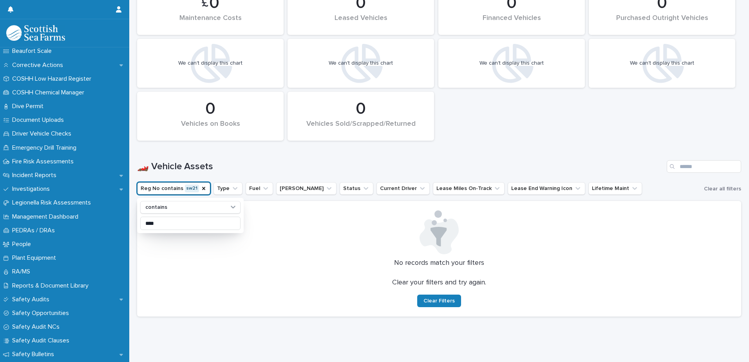 The width and height of the screenshot is (749, 362). Describe the element at coordinates (704, 167) in the screenshot. I see `div: Search` at that location.